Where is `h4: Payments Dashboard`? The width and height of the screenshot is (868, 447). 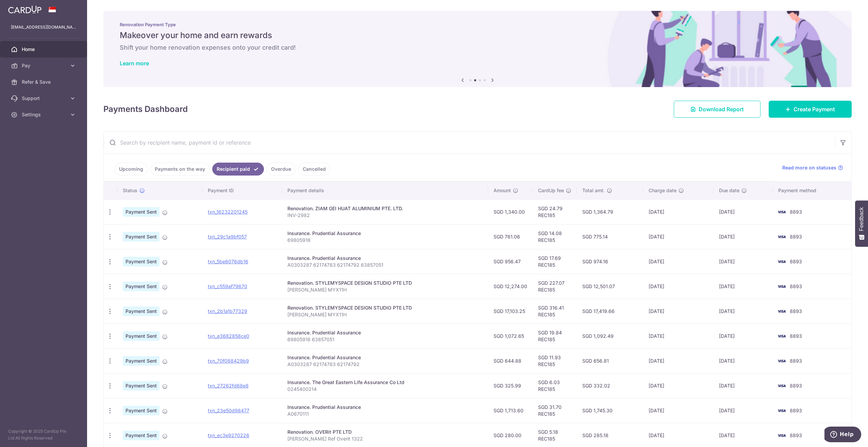 h4: Payments Dashboard is located at coordinates (146, 109).